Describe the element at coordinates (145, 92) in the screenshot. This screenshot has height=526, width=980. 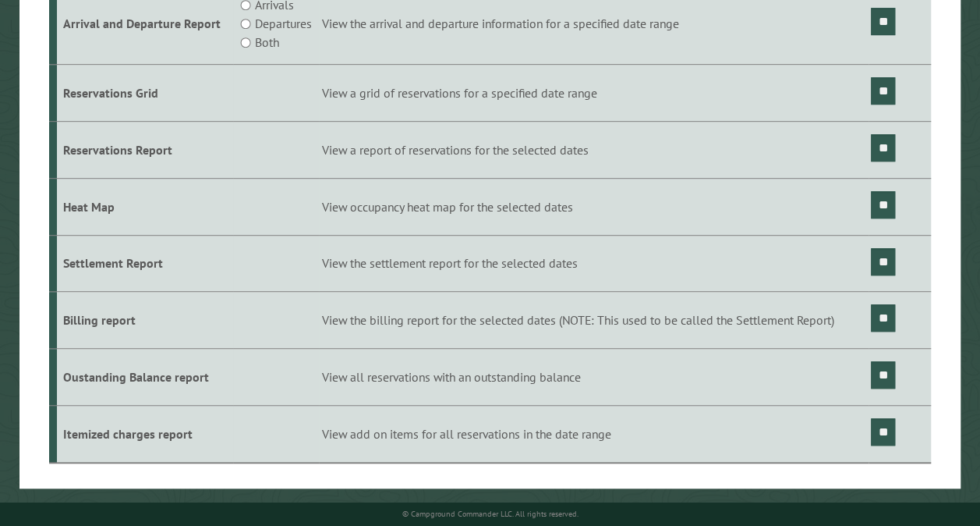
I see `td: Reservations Grid` at that location.